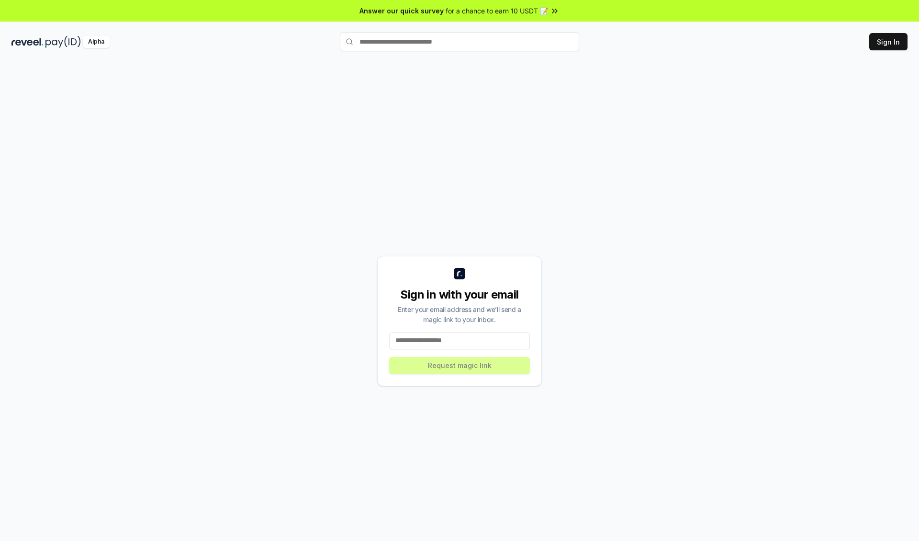  What do you see at coordinates (63, 42) in the screenshot?
I see `img: pay_id` at bounding box center [63, 42].